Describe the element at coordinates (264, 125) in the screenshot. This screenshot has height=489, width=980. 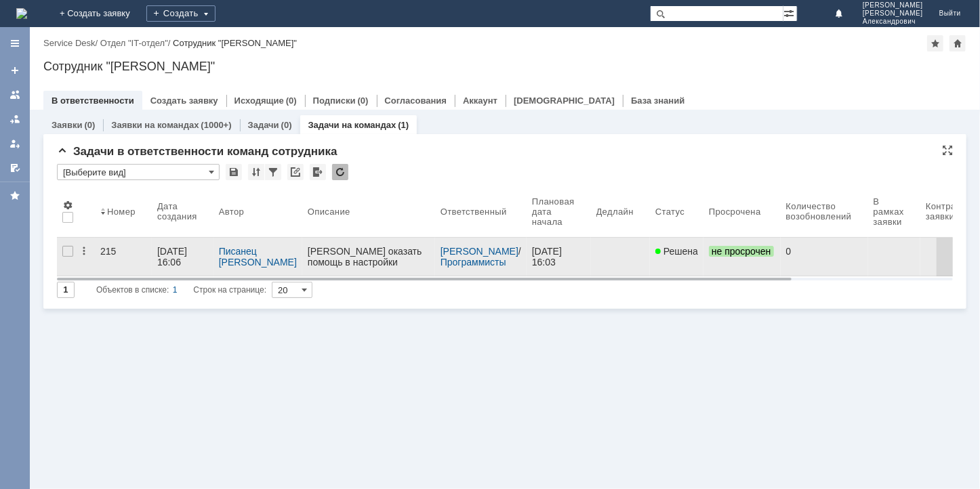
I see `a: Задачи` at that location.